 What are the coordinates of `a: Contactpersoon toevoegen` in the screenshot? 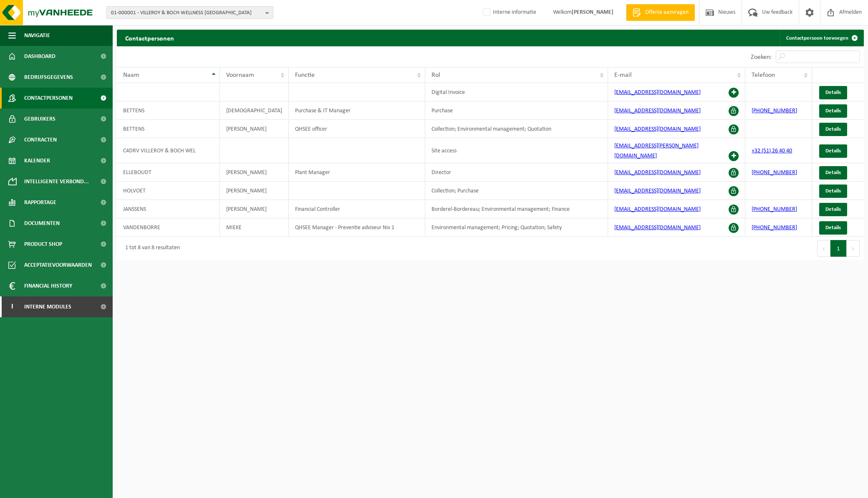 It's located at (821, 38).